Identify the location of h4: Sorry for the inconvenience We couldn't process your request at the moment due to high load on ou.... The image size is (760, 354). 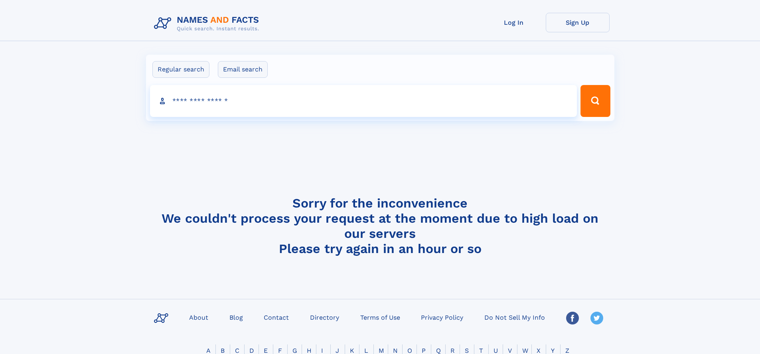
(380, 226).